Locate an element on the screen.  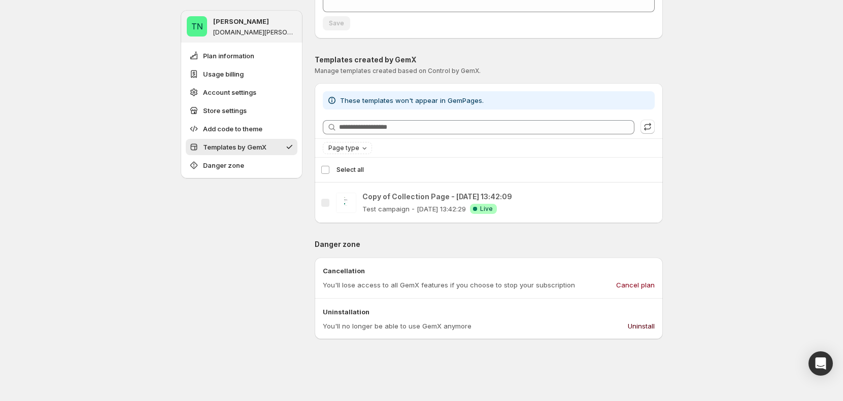
button: Cancel plan is located at coordinates (635, 285).